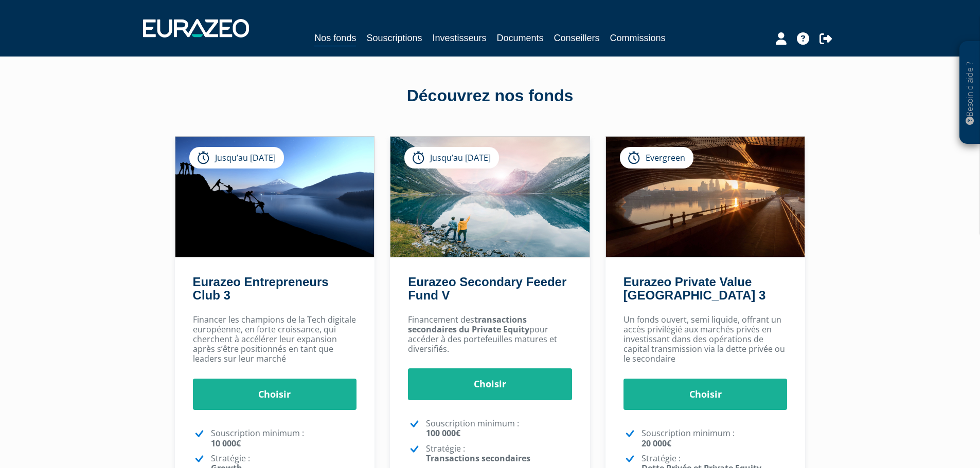  I want to click on div: Evergreen, so click(657, 158).